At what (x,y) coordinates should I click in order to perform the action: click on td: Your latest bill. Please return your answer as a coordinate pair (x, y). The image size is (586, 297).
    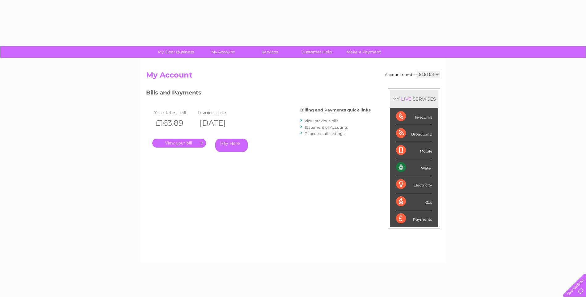
    Looking at the image, I should click on (175, 112).